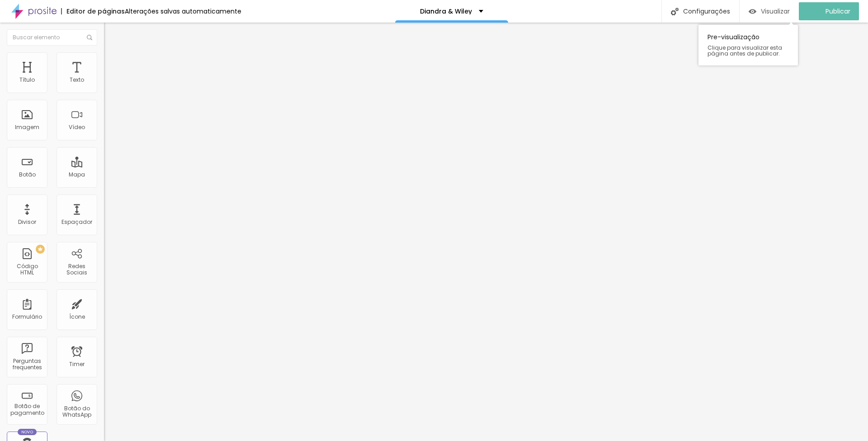 The width and height of the screenshot is (868, 441). I want to click on div: Perguntas frequentes, so click(27, 365).